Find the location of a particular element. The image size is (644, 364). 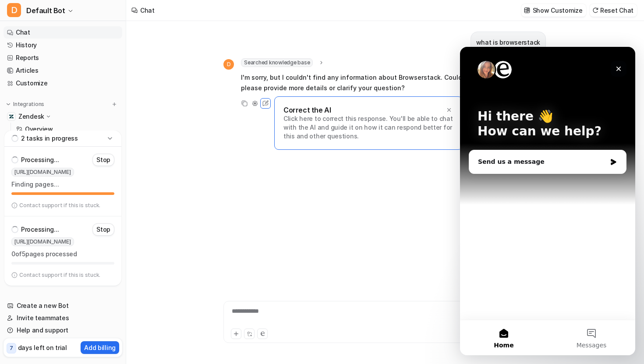

div: Chat is located at coordinates (147, 10).